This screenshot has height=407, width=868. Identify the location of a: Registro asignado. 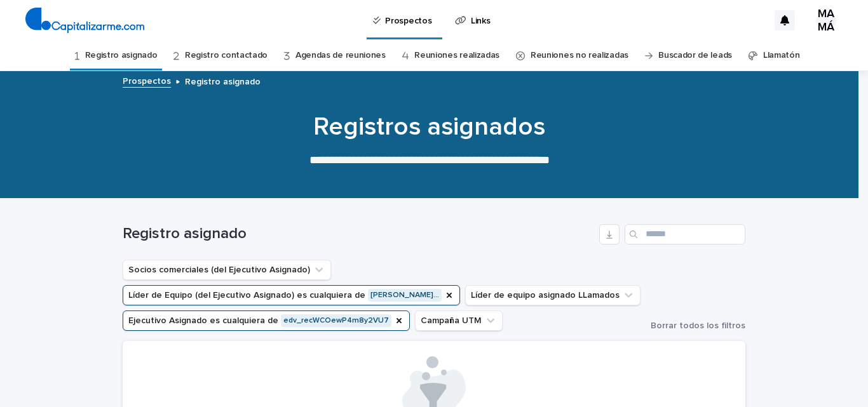
(121, 55).